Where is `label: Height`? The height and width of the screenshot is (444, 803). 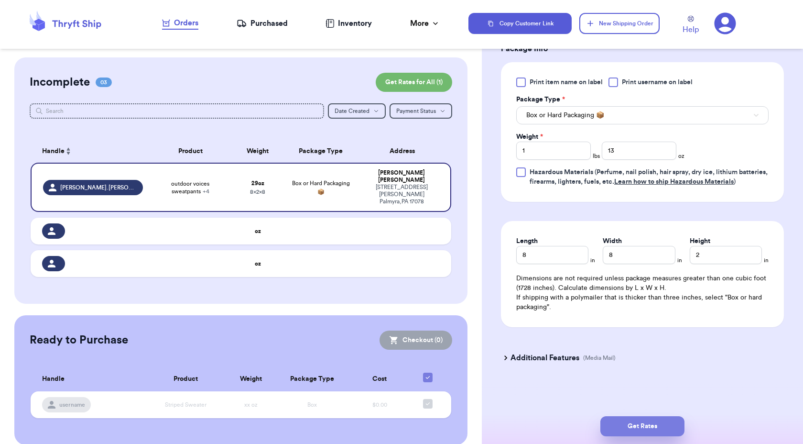 label: Height is located at coordinates (700, 241).